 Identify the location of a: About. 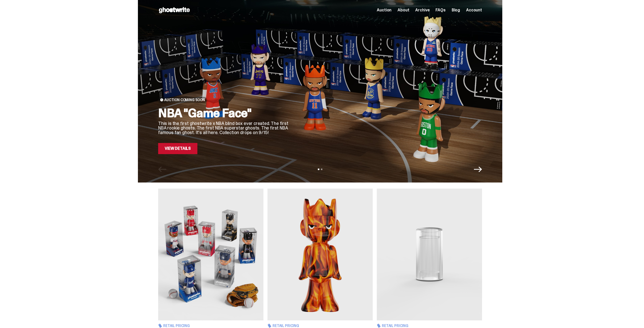
(404, 10).